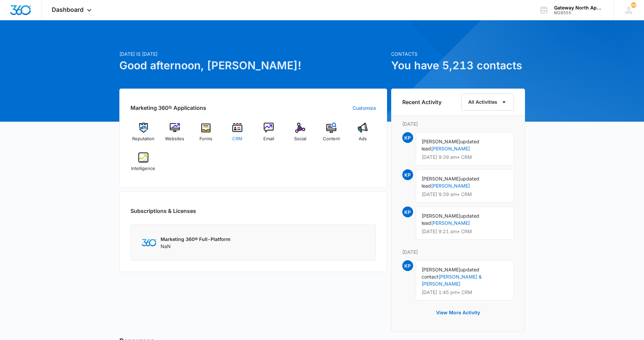 The width and height of the screenshot is (644, 340). I want to click on a: Reputation, so click(144, 135).